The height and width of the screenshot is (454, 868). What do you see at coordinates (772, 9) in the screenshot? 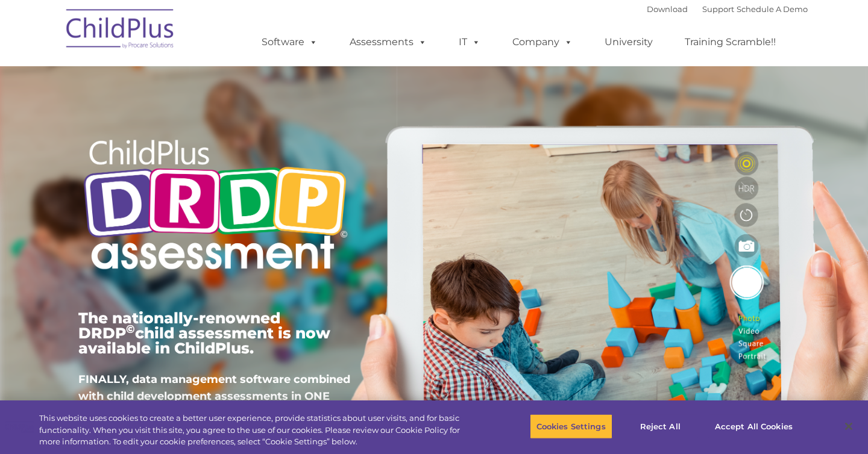
I see `a: Schedule A Demo` at bounding box center [772, 9].